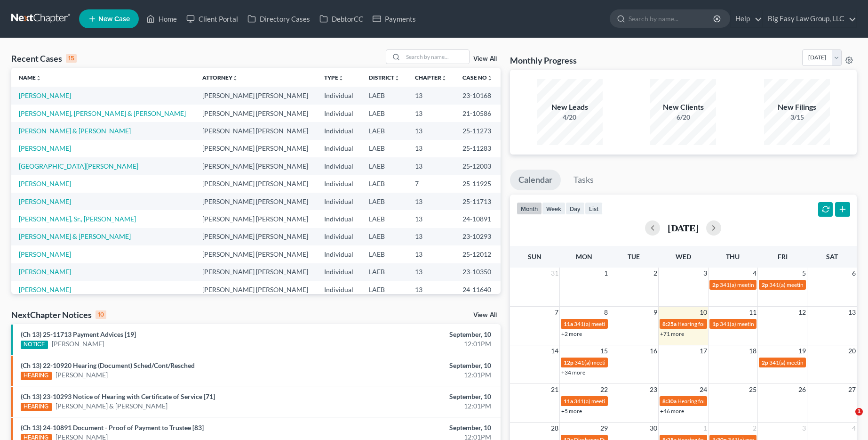 Image resolution: width=868 pixels, height=440 pixels. What do you see at coordinates (44, 59) in the screenshot?
I see `div: Recent Cases` at bounding box center [44, 59].